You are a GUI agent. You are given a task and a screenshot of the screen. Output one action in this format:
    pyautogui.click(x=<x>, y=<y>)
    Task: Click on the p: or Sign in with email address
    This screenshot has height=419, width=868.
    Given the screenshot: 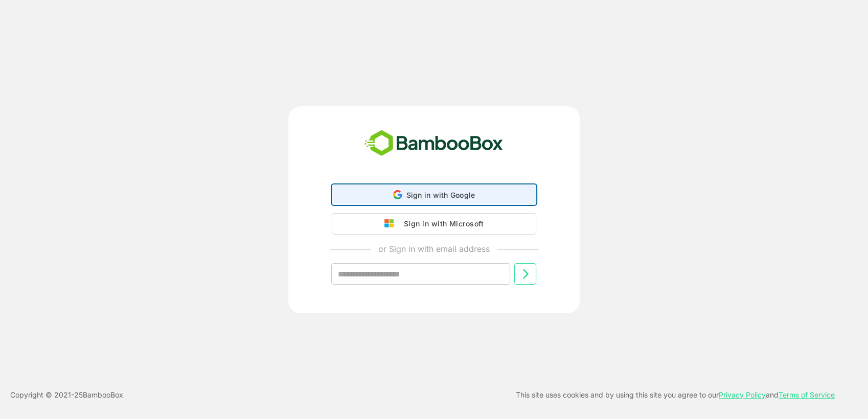 What is the action you would take?
    pyautogui.click(x=434, y=249)
    